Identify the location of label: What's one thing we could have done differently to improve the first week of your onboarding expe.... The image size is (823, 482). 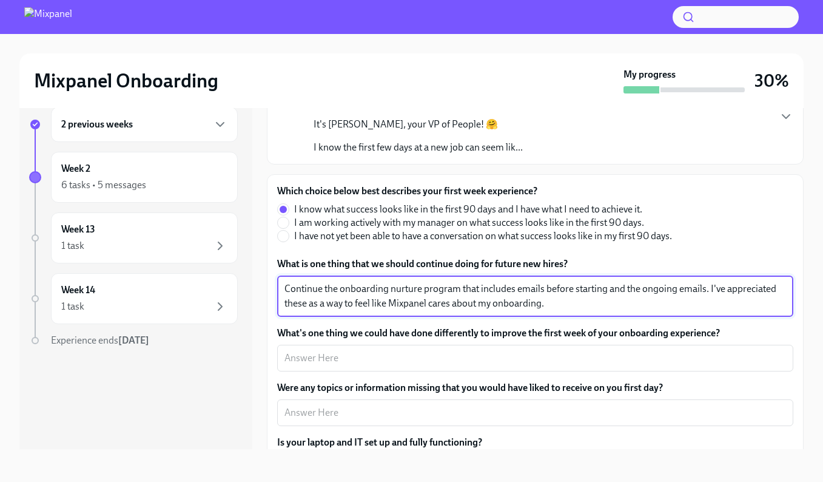
(535, 333).